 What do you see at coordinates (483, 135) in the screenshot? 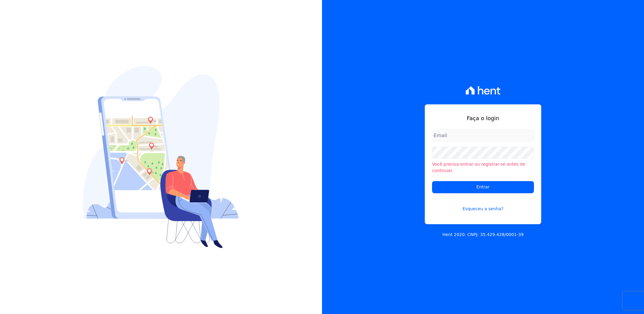
I see `input: Email` at bounding box center [483, 135].